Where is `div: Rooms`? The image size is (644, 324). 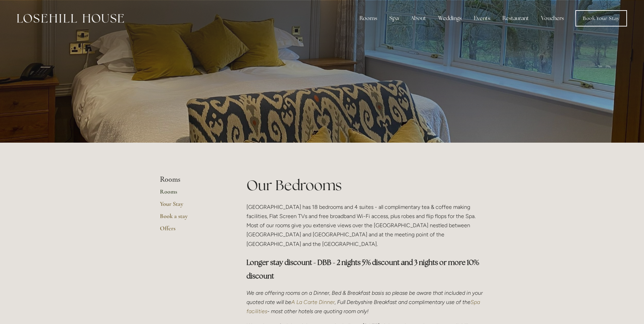 div: Rooms is located at coordinates (368, 19).